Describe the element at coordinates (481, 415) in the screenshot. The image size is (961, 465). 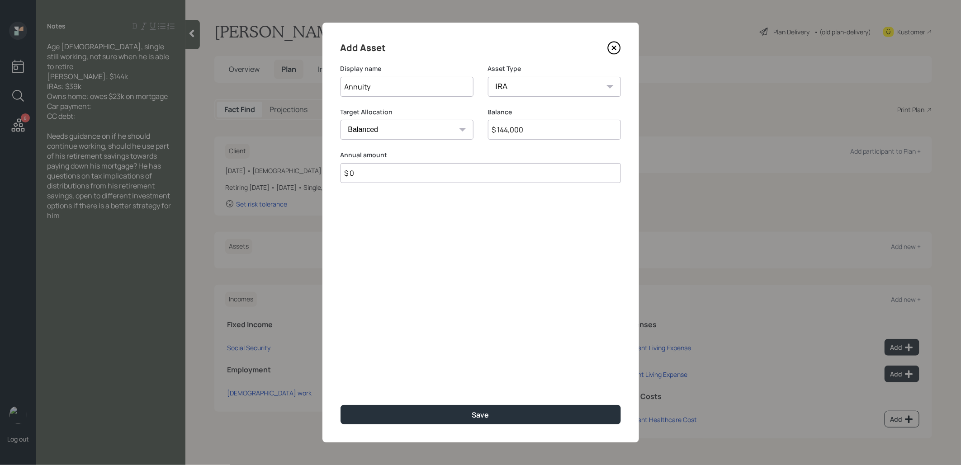
I see `button: Save` at that location.